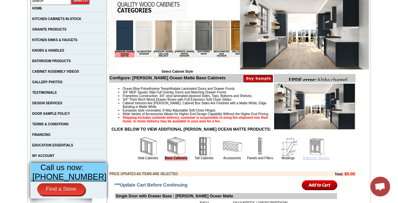 Image resolution: width=398 pixels, height=203 pixels. Describe the element at coordinates (260, 147) in the screenshot. I see `img: Panels and Fillers` at that location.